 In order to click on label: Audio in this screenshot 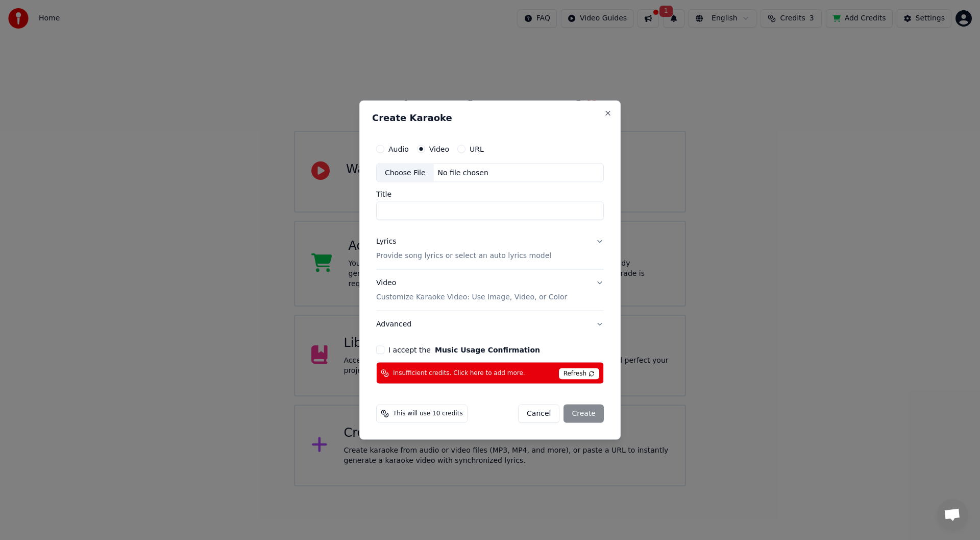, I will do `click(399, 149)`.